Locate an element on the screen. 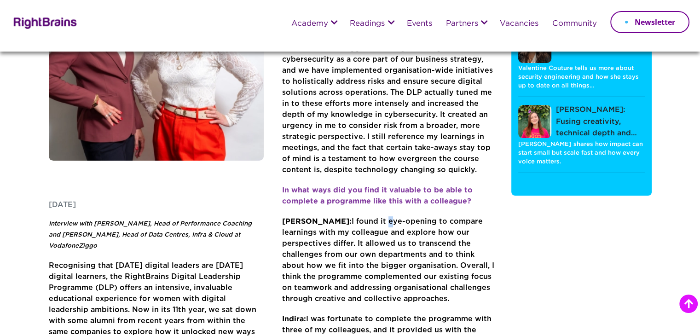  a: Newsletter is located at coordinates (650, 22).